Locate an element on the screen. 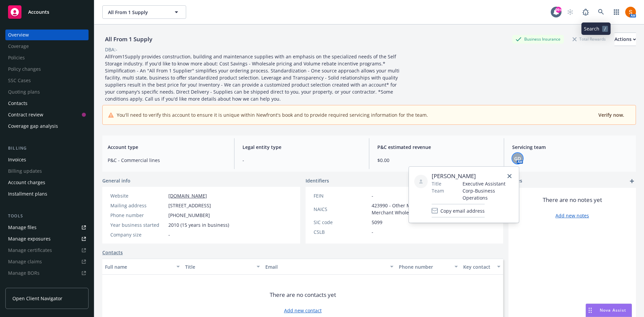  span: Open Client Navigator is located at coordinates (37, 298).